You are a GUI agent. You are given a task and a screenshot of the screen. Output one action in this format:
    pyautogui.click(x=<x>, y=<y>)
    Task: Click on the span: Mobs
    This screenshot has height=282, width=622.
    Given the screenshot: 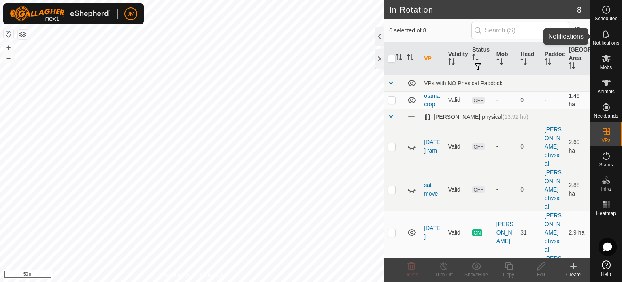 What is the action you would take?
    pyautogui.click(x=606, y=67)
    